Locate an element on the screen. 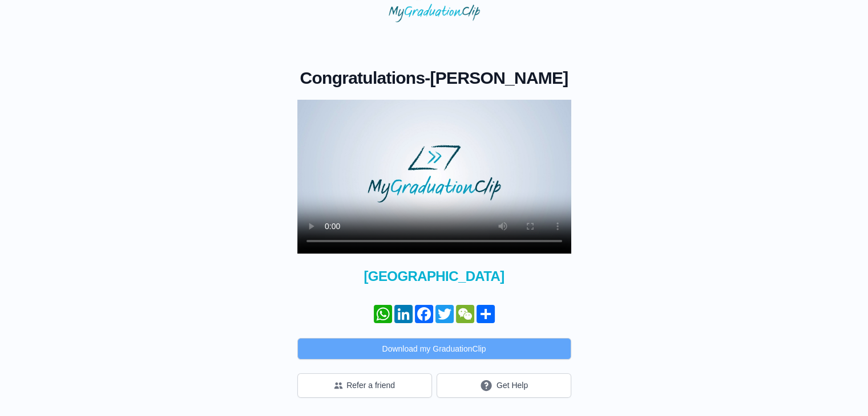 This screenshot has height=416, width=868. a: WeChat is located at coordinates (465, 314).